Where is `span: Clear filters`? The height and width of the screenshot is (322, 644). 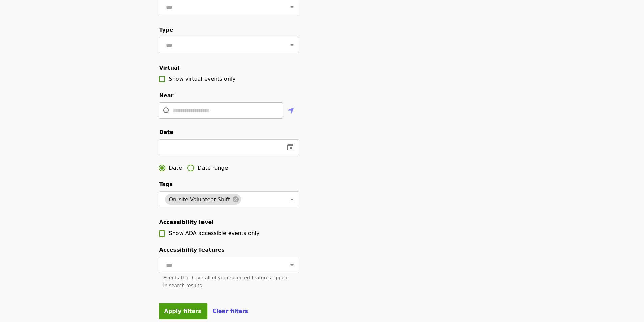
span: Clear filters is located at coordinates (231, 311).